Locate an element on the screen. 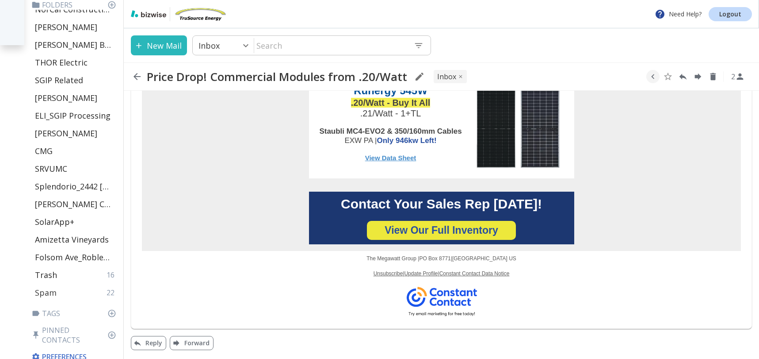 The height and width of the screenshot is (359, 759). p: THOR Electric is located at coordinates (61, 62).